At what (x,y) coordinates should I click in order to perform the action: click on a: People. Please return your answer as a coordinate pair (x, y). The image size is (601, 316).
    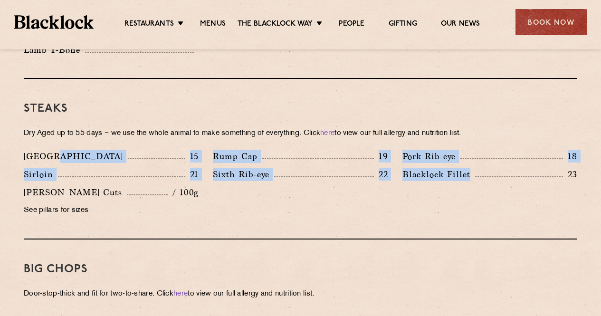
    Looking at the image, I should click on (351, 25).